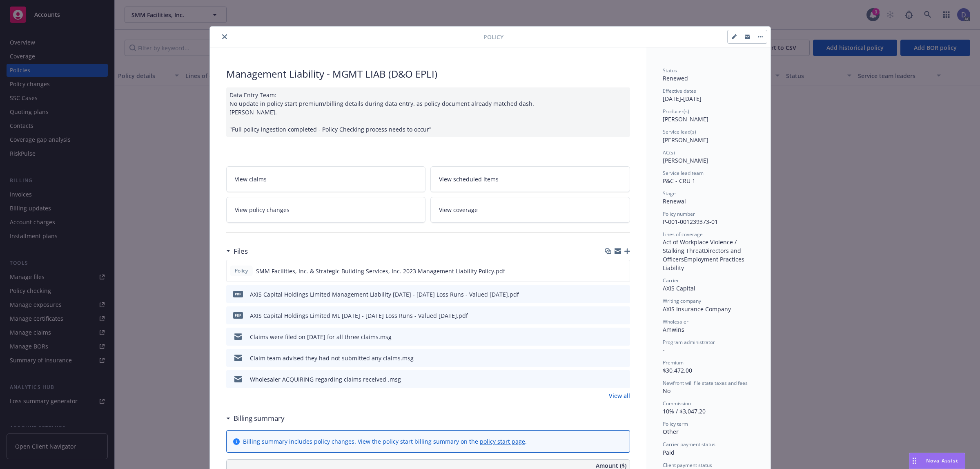 The image size is (980, 469). What do you see at coordinates (225, 37) in the screenshot?
I see `button: close` at bounding box center [225, 37].